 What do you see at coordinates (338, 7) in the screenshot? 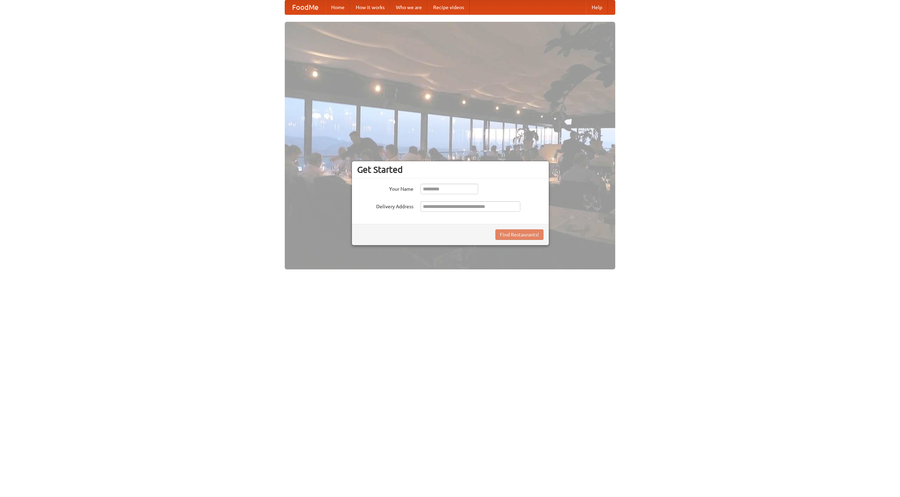
I see `a: Home` at bounding box center [338, 7].